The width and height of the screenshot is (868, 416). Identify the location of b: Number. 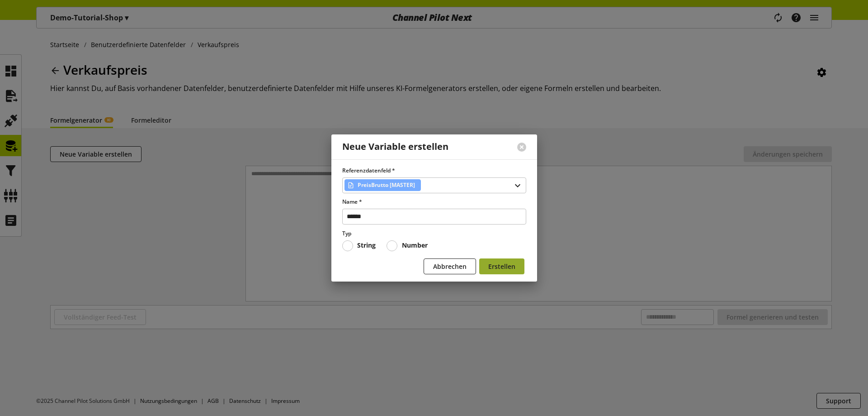
(415, 245).